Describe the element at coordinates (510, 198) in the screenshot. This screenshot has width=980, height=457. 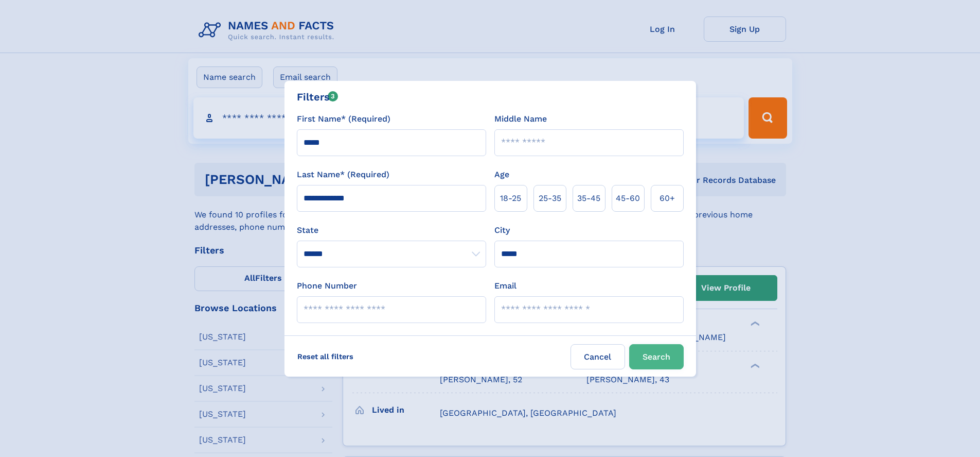
I see `span: 18‑25` at that location.